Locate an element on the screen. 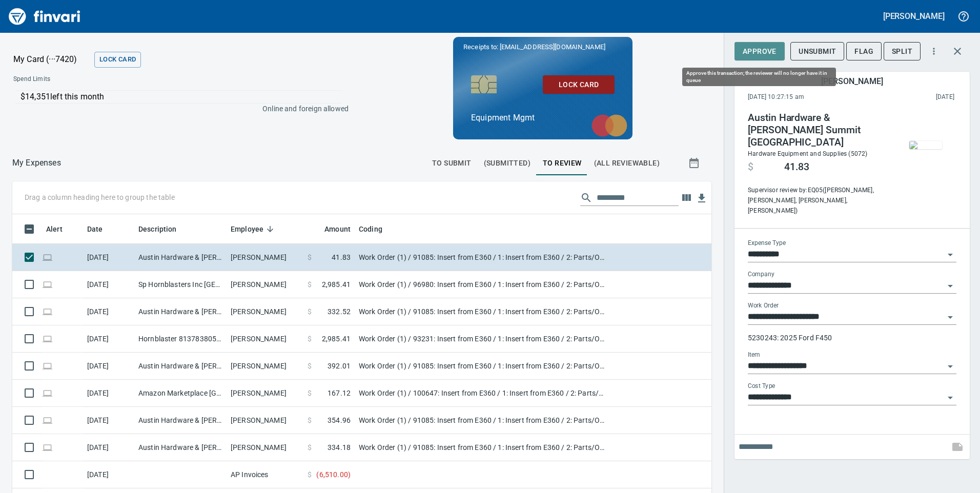 The height and width of the screenshot is (493, 980). span: Amount is located at coordinates (331, 229).